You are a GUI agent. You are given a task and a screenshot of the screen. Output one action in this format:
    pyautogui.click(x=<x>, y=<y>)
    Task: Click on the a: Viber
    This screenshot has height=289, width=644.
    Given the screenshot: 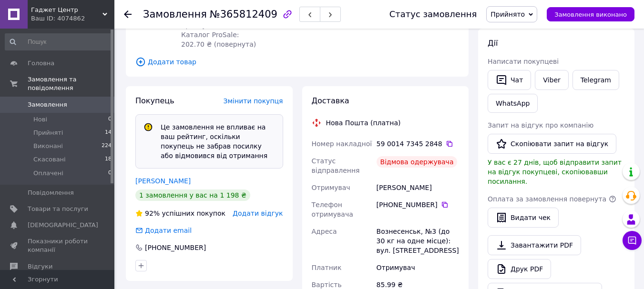 What is the action you would take?
    pyautogui.click(x=552, y=80)
    